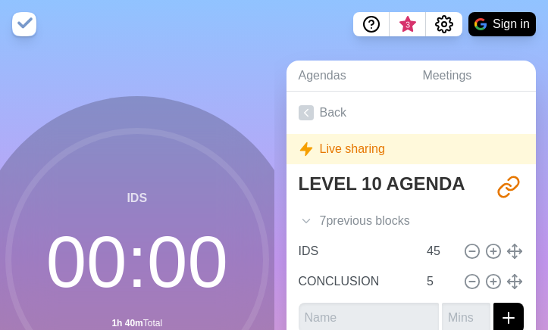 The width and height of the screenshot is (548, 330). I want to click on button: Settings, so click(444, 24).